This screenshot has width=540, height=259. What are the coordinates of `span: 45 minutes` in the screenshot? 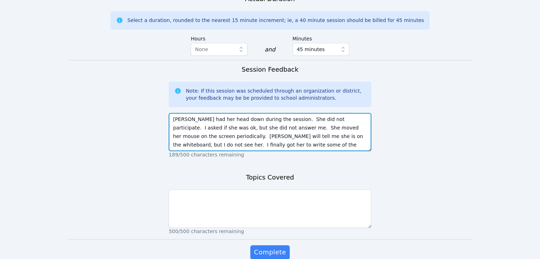 It's located at (311, 49).